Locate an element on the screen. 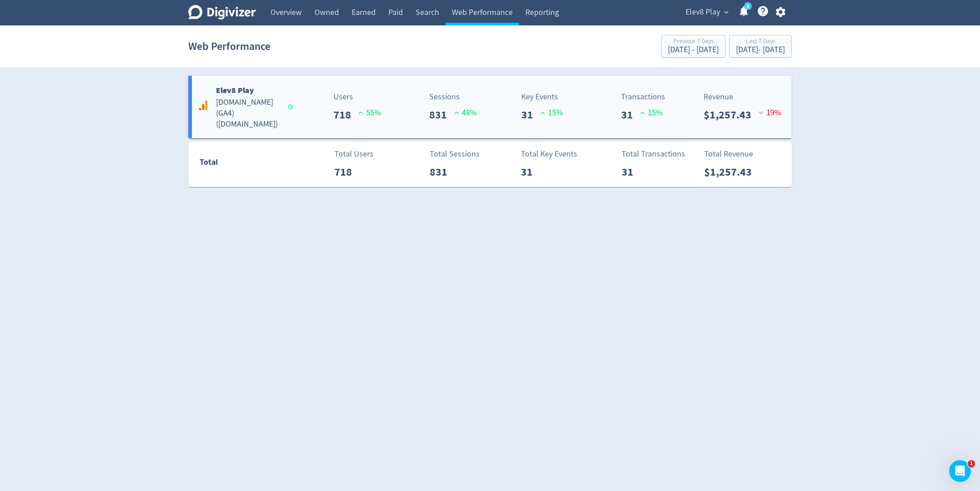 This screenshot has height=491, width=980. span: 1 is located at coordinates (971, 464).